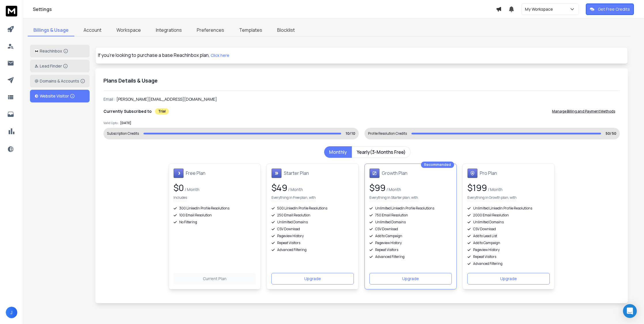 The image size is (644, 324). What do you see at coordinates (162, 111) in the screenshot?
I see `div: Trial` at bounding box center [162, 111].